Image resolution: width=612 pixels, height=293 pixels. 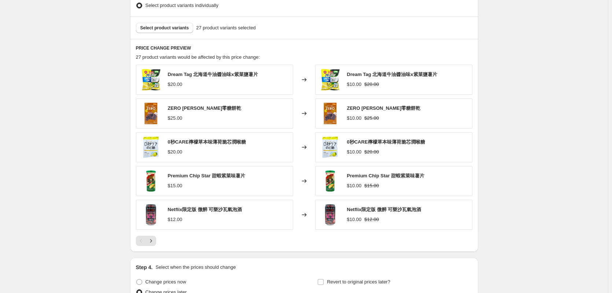 I want to click on span: Select product variants individually, so click(x=182, y=5).